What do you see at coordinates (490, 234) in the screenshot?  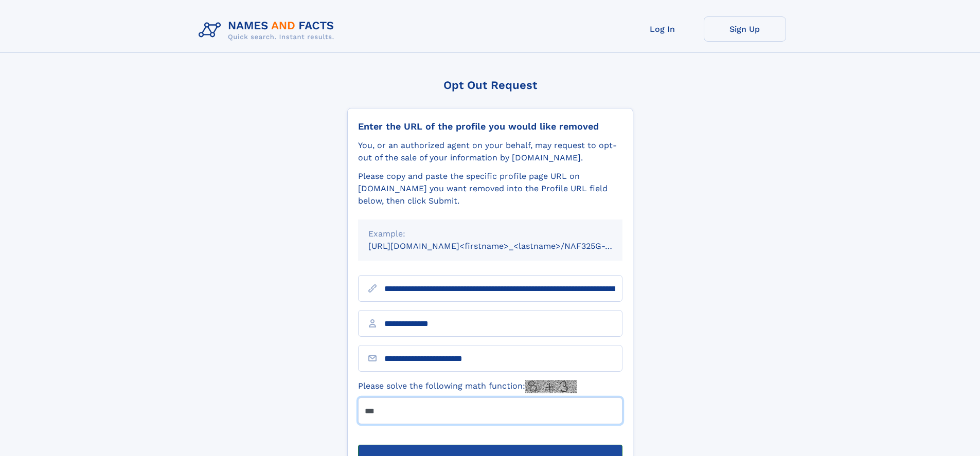 I see `div: Example:` at bounding box center [490, 234].